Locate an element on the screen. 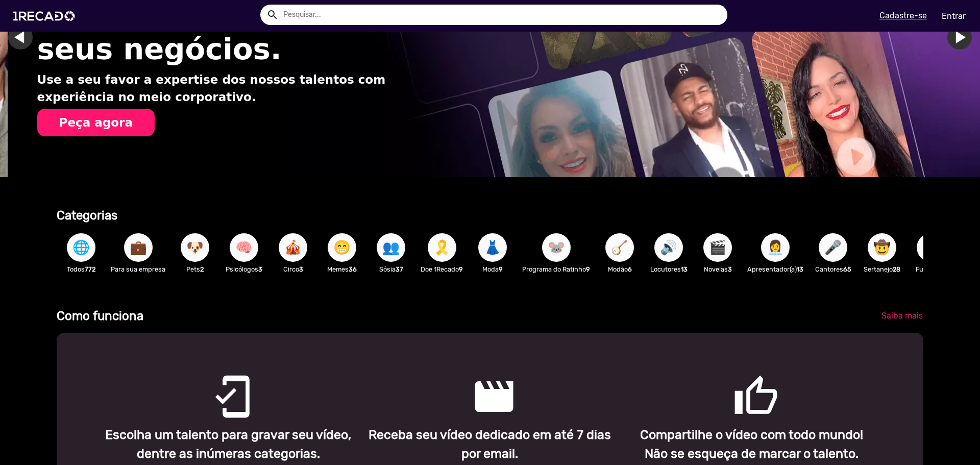 The width and height of the screenshot is (980, 465). b: 28 is located at coordinates (896, 269).